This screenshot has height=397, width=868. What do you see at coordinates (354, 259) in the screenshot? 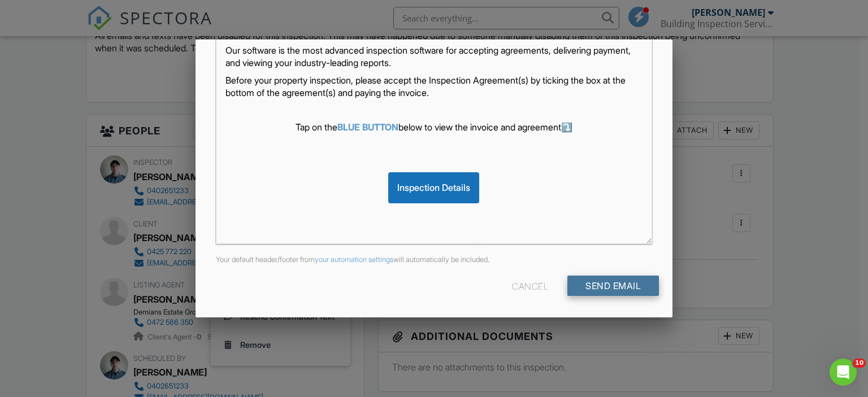
I see `a: your automation settings` at bounding box center [354, 259].